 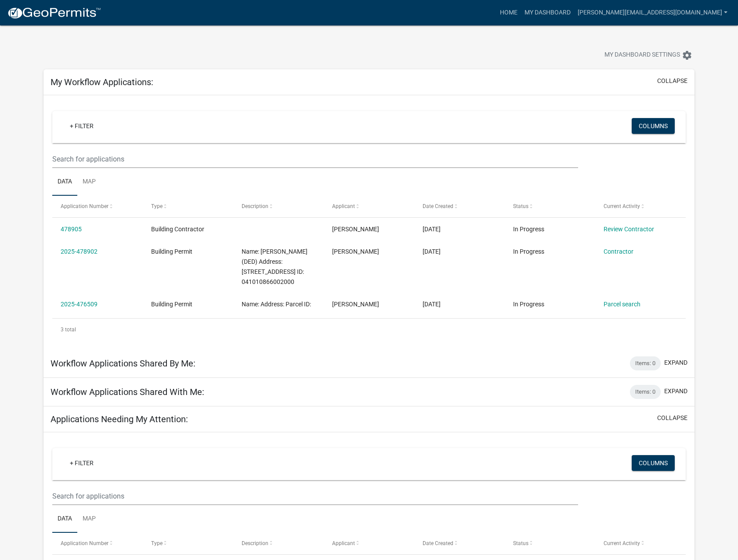 I want to click on div: 3 total, so click(x=369, y=330).